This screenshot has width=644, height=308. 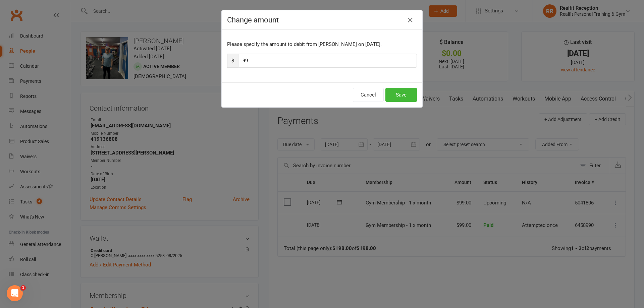 I want to click on h4: Change amount, so click(x=322, y=20).